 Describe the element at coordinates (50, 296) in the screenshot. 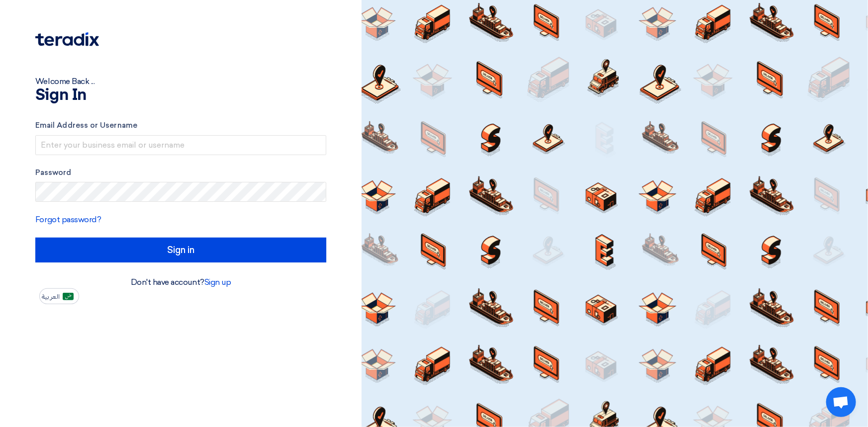

I see `span: العربية` at that location.